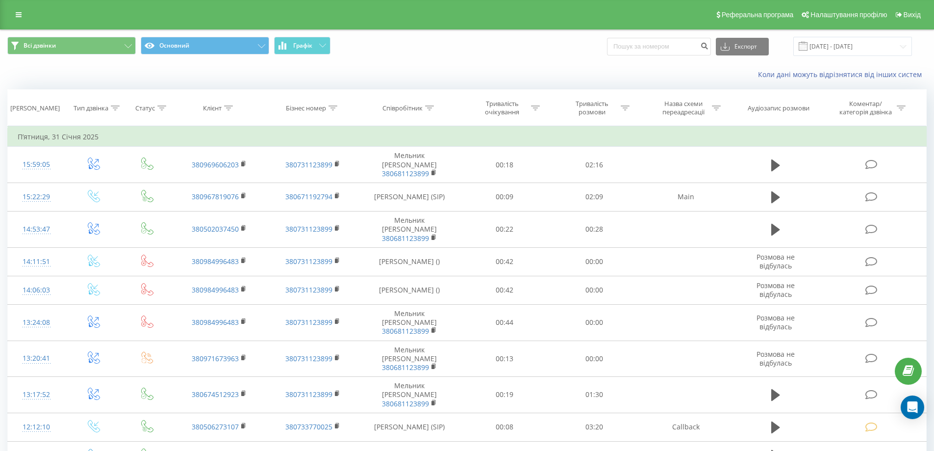 The width and height of the screenshot is (934, 451). Describe the element at coordinates (36, 427) in the screenshot. I see `div: 12:12:10` at that location.